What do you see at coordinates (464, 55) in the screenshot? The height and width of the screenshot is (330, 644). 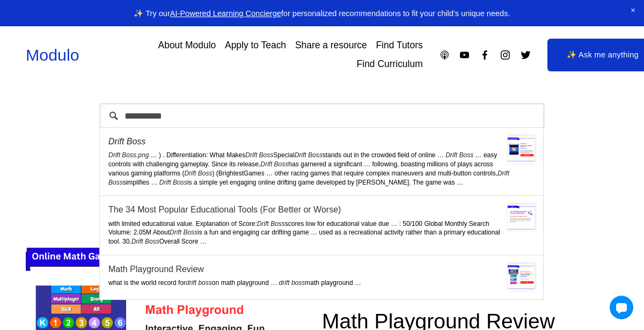 I see `a: YouTube` at bounding box center [464, 55].